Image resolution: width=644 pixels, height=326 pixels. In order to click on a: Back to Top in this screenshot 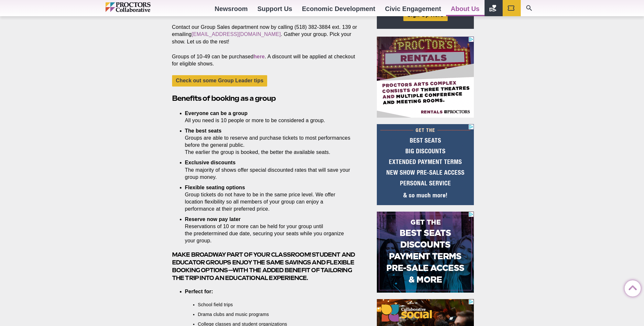, I will do `click(631, 287)`.